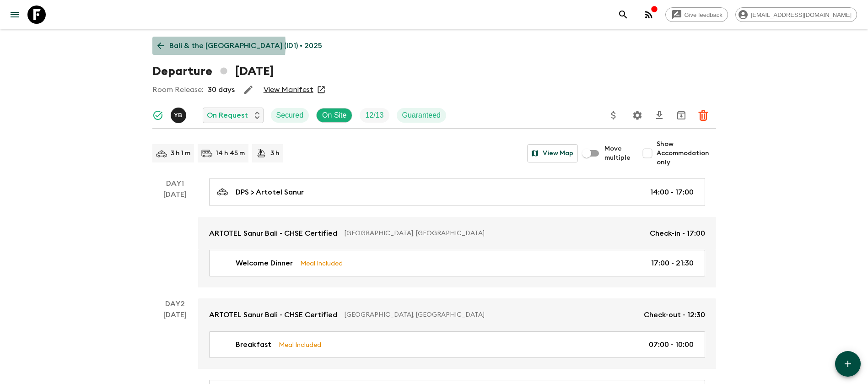 The width and height of the screenshot is (868, 384). Describe the element at coordinates (334, 115) in the screenshot. I see `p: On Site` at that location.